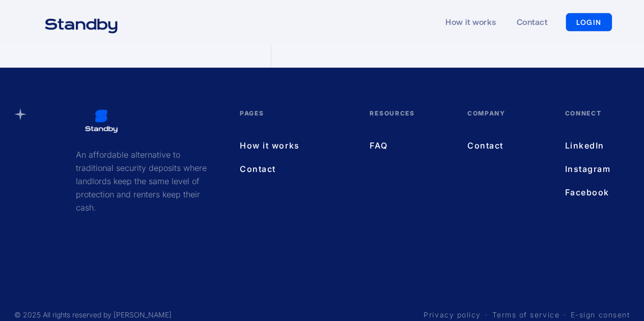 The image size is (644, 321). Describe the element at coordinates (587, 123) in the screenshot. I see `div: Connect` at that location.